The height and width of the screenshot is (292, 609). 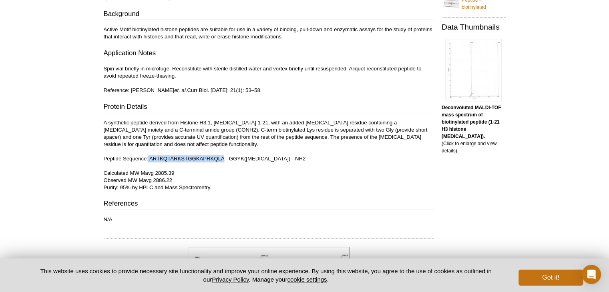 I want to click on p: Active Motif biotinylated histone peptides are suitable for use in a variety of binding, pull-dow..., so click(x=269, y=33).